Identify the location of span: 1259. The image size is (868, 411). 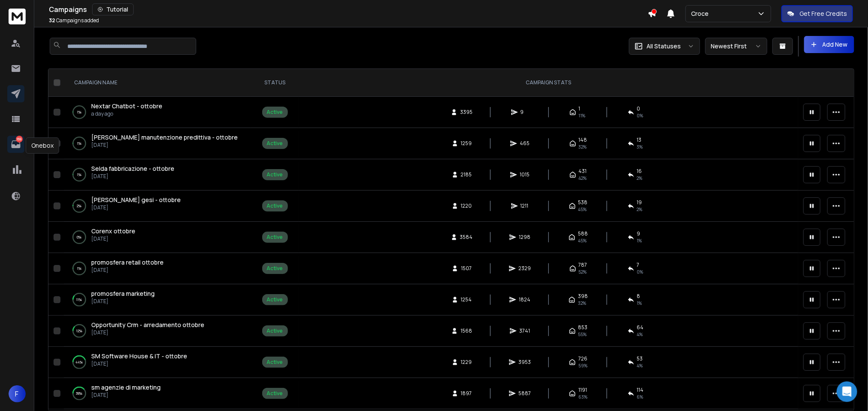
(467, 143).